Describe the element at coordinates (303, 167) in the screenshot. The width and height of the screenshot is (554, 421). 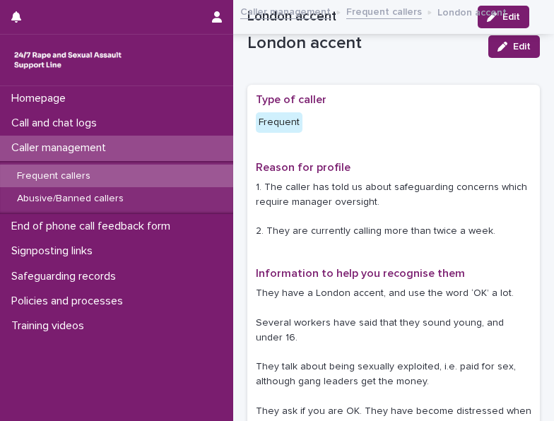
I see `span: Reason for profile` at that location.